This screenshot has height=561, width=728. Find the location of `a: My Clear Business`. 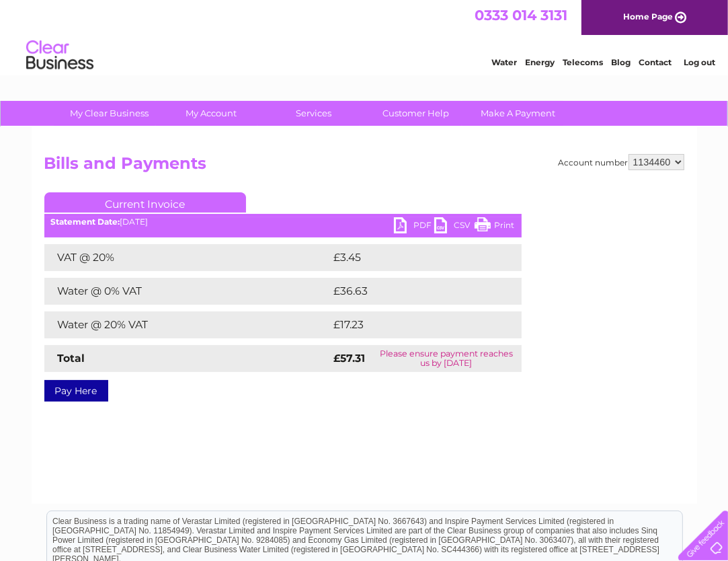

a: My Clear Business is located at coordinates (109, 113).